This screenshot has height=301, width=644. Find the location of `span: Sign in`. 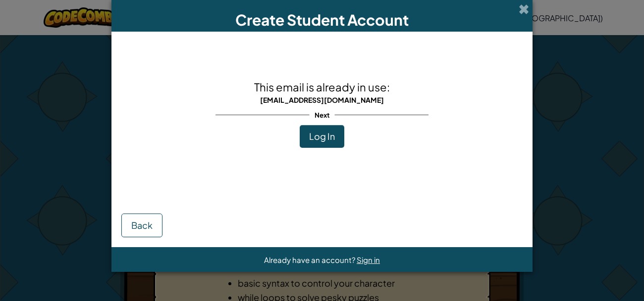

span: Sign in is located at coordinates (368, 259).